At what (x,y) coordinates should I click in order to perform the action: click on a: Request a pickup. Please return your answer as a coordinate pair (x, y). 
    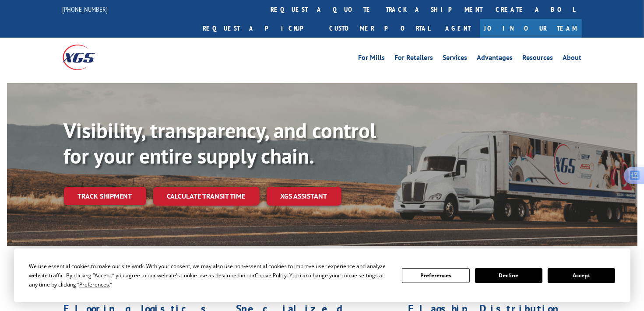
    Looking at the image, I should click on (259, 28).